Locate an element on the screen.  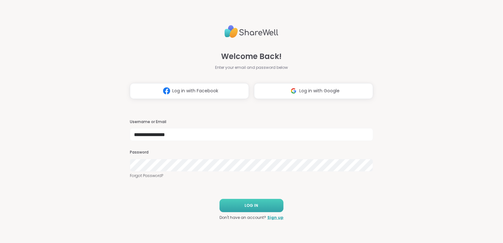
button: LOG IN is located at coordinates (251, 205).